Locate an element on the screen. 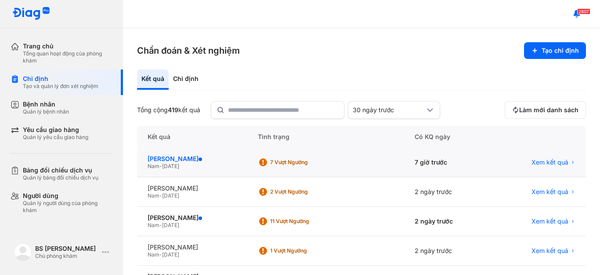 The width and height of the screenshot is (600, 275). div: Có KQ ngày is located at coordinates (447, 137).